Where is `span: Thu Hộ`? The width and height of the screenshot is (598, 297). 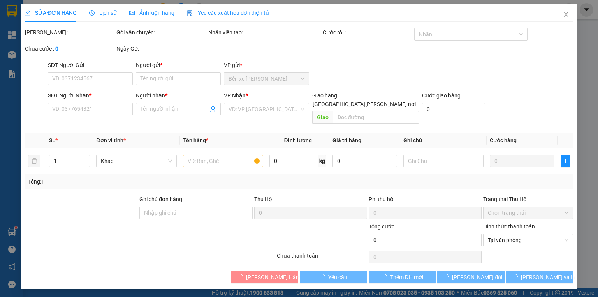 span: Thu Hộ is located at coordinates (263, 199).